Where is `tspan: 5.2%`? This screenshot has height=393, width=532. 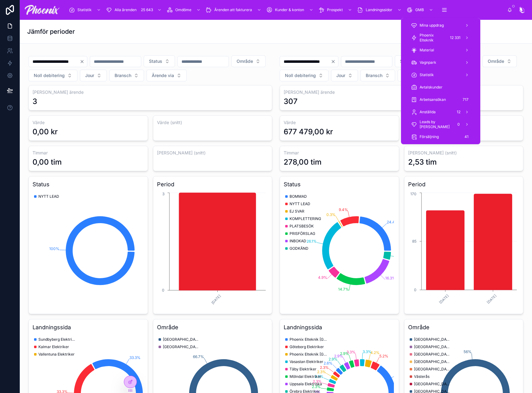 tspan: 5.2% is located at coordinates (384, 356).